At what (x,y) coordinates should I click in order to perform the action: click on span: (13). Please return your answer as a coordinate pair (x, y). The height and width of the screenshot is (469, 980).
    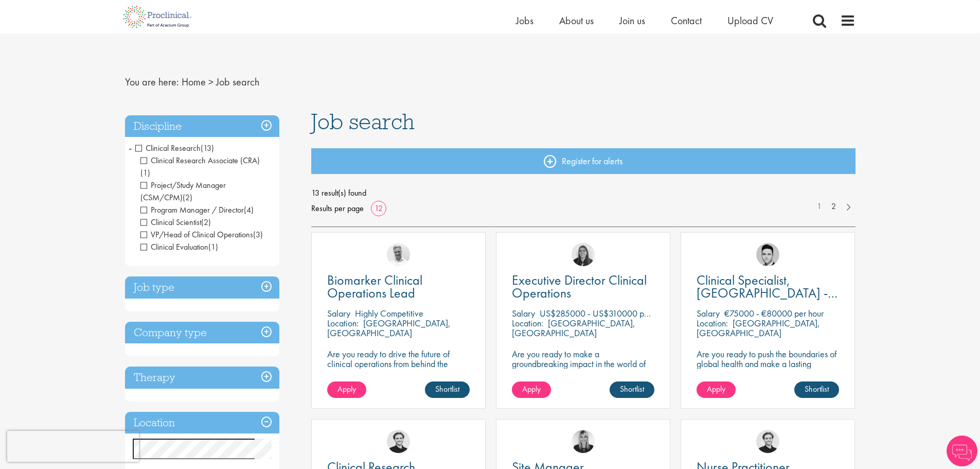
    Looking at the image, I should click on (208, 148).